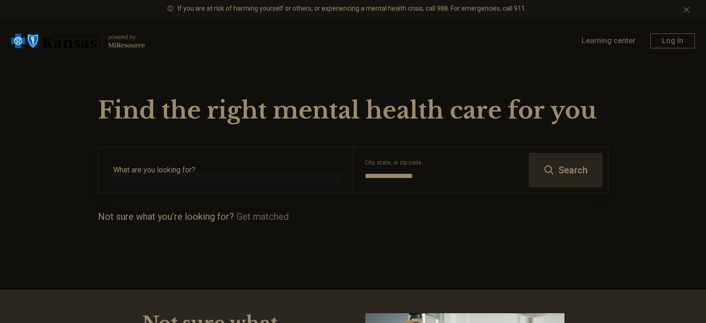 Image resolution: width=706 pixels, height=323 pixels. Describe the element at coordinates (78, 41) in the screenshot. I see `a: Blue Cross Blue Shield Kansaspowered by` at that location.